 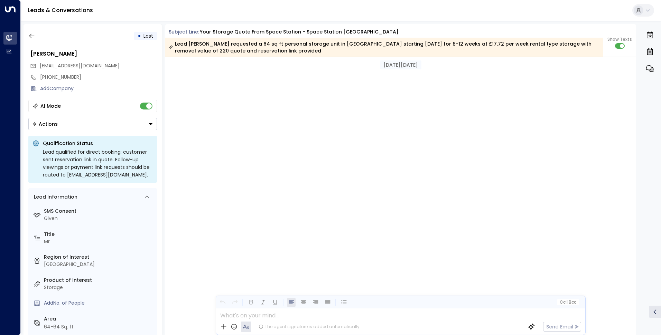 I want to click on div: Mr, so click(x=99, y=242).